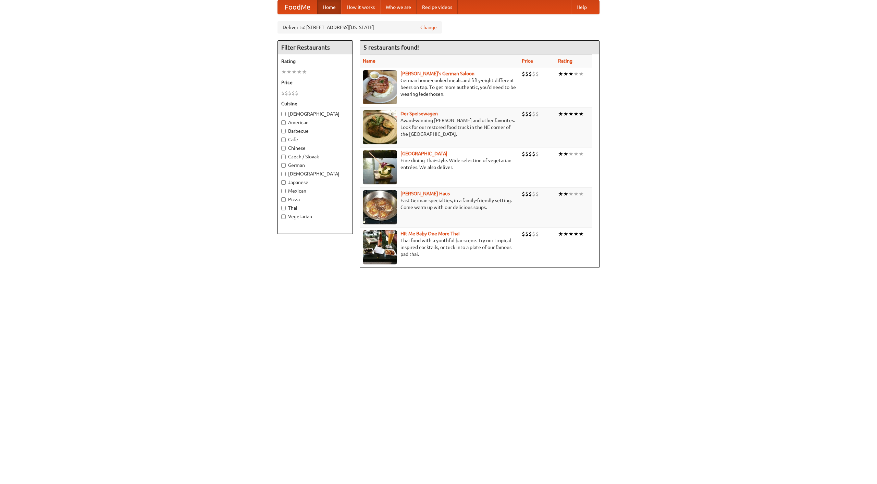 Image resolution: width=877 pixels, height=484 pixels. I want to click on input: Pizza, so click(283, 200).